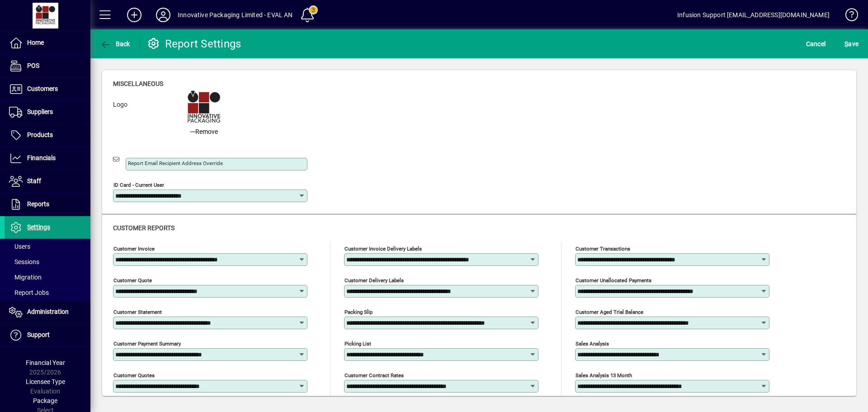 This screenshot has height=412, width=868. I want to click on a: Home, so click(47, 43).